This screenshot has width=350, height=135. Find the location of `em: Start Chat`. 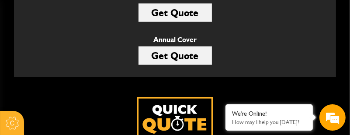

em: Start Chat is located at coordinates (139, 100).